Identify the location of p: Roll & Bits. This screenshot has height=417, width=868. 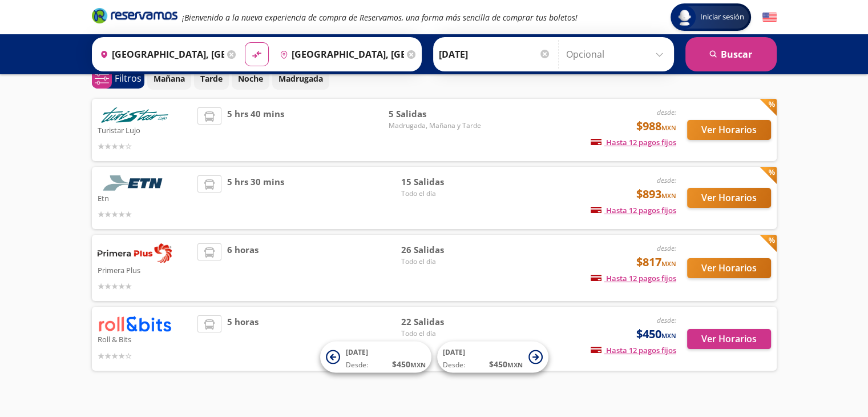
(145, 338).